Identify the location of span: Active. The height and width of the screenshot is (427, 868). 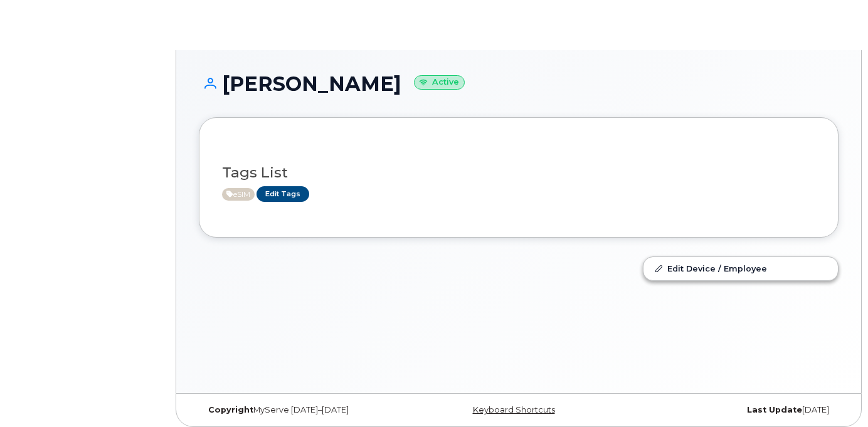
(238, 194).